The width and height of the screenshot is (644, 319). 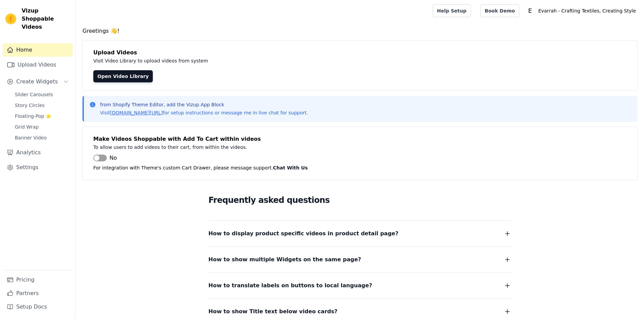 What do you see at coordinates (42, 116) in the screenshot?
I see `a: Floating-Pop ⭐` at bounding box center [42, 116].